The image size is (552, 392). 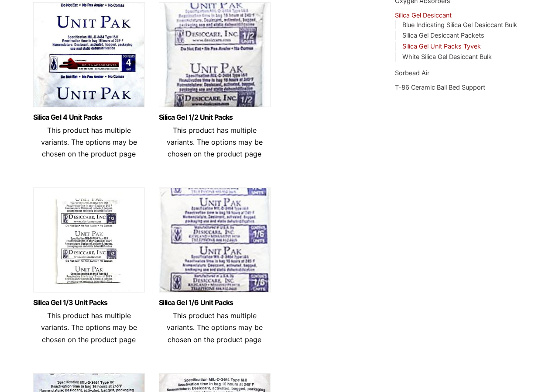 I want to click on a: Sorbead Air, so click(x=412, y=73).